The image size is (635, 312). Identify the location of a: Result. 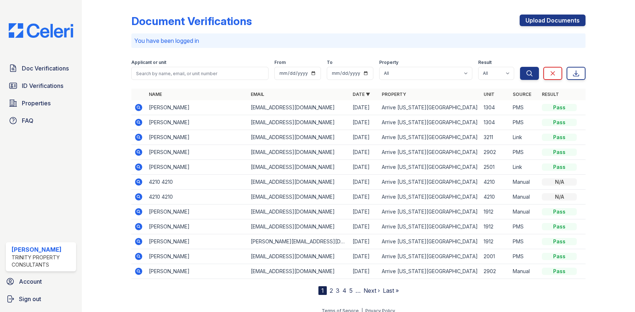
(550, 94).